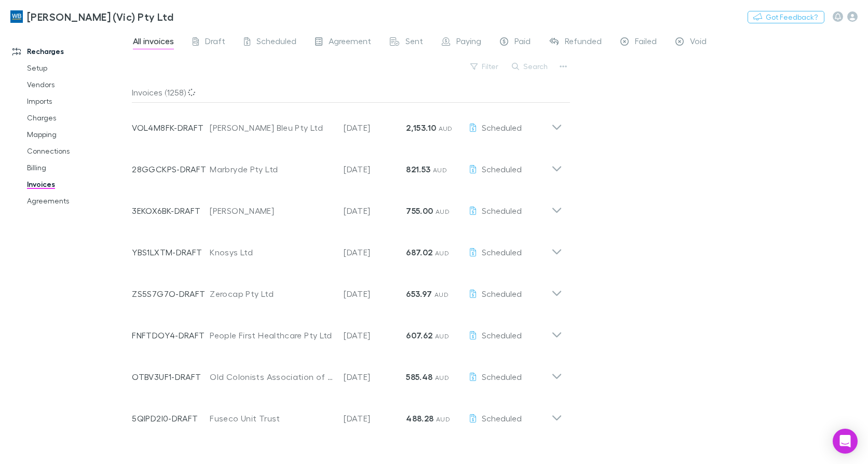 The width and height of the screenshot is (868, 464). What do you see at coordinates (171, 294) in the screenshot?
I see `p: ZS5S7G7O-DRAFT` at bounding box center [171, 294].